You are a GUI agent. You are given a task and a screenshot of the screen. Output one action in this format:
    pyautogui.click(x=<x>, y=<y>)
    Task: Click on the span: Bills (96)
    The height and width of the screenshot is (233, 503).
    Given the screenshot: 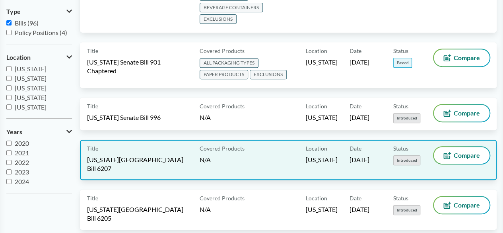 What is the action you would take?
    pyautogui.click(x=27, y=23)
    